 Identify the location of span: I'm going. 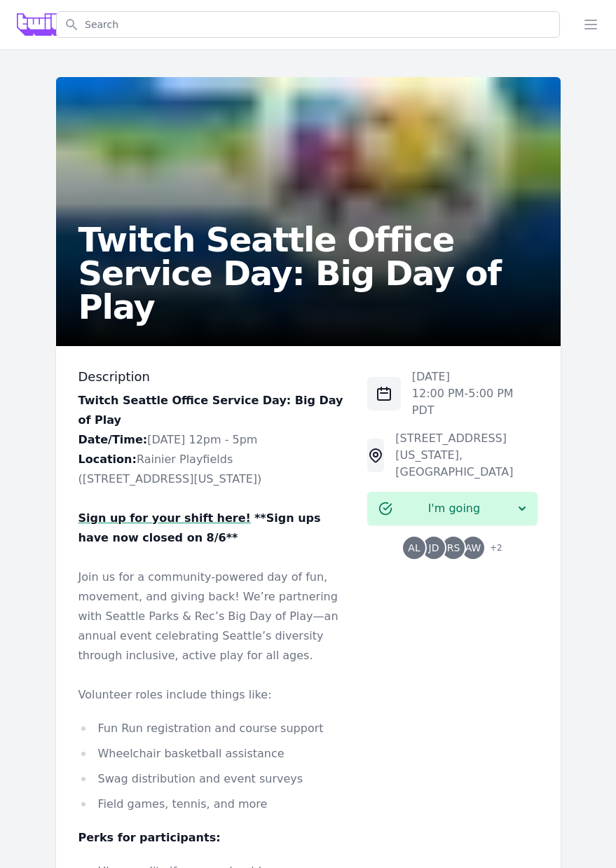
(453, 508).